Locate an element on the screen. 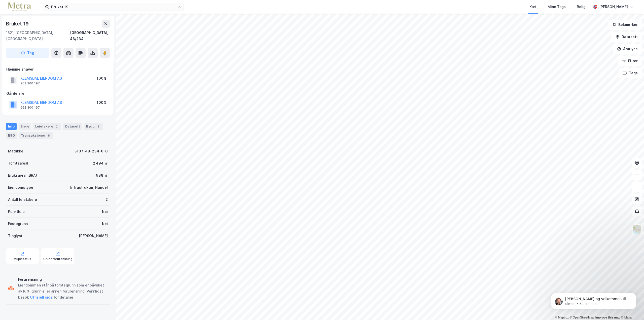 This screenshot has height=320, width=644. div: 5 is located at coordinates (49, 136).